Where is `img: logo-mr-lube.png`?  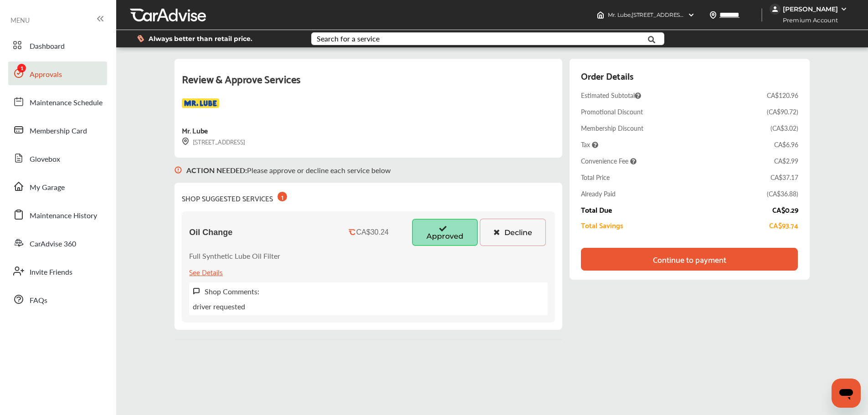
img: logo-mr-lube.png is located at coordinates (201, 107).